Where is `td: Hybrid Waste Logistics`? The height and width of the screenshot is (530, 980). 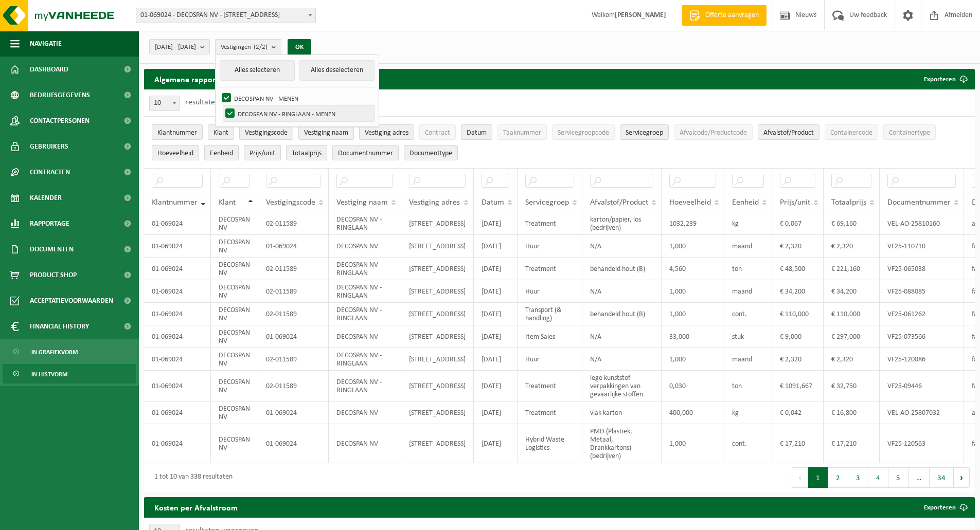
td: Hybrid Waste Logistics is located at coordinates (550, 443).